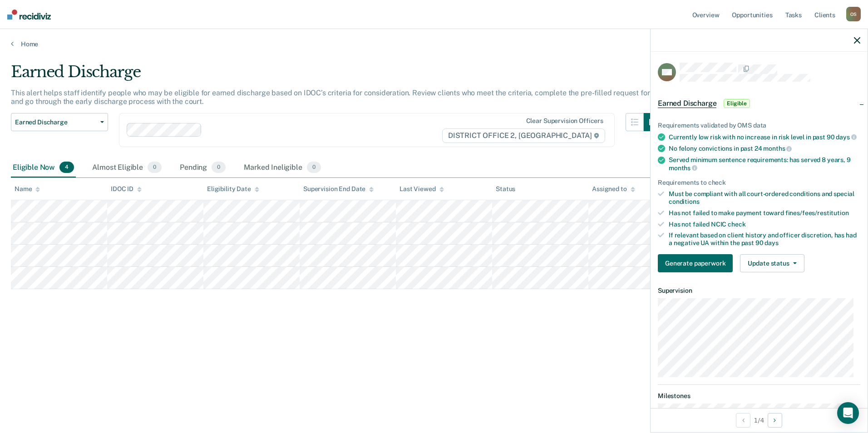  I want to click on p: This alert helps staff identify people who may be eligible for earned discharge based on IDOC’s c..., so click(334, 97).